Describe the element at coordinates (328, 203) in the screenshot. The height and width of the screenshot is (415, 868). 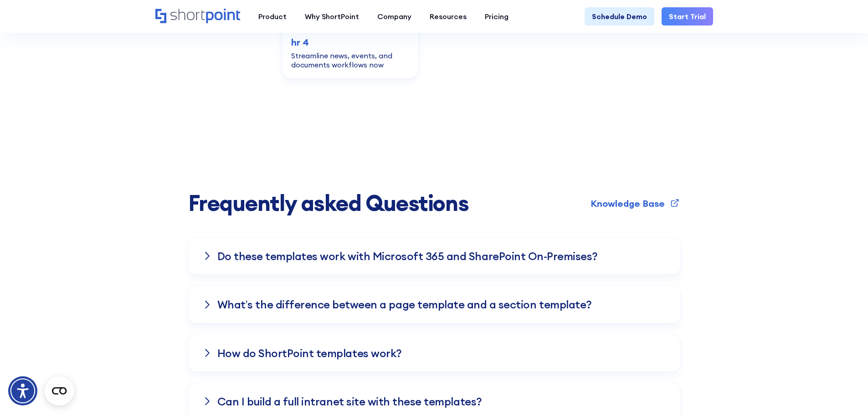
I see `span: Frequently asked Questions` at that location.